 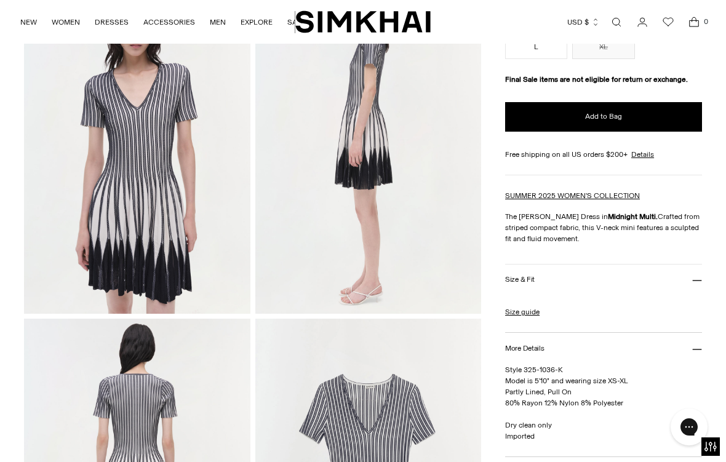 I want to click on div: Free shipping on all US orders $200+, so click(x=603, y=154).